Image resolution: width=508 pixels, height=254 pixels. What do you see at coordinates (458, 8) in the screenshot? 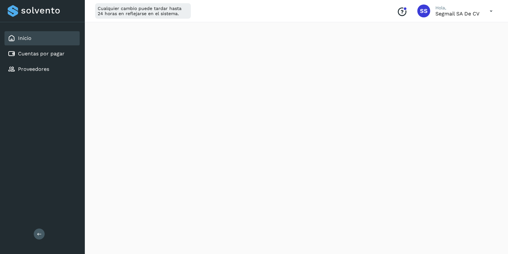
I see `p: Hola,` at bounding box center [458, 8].